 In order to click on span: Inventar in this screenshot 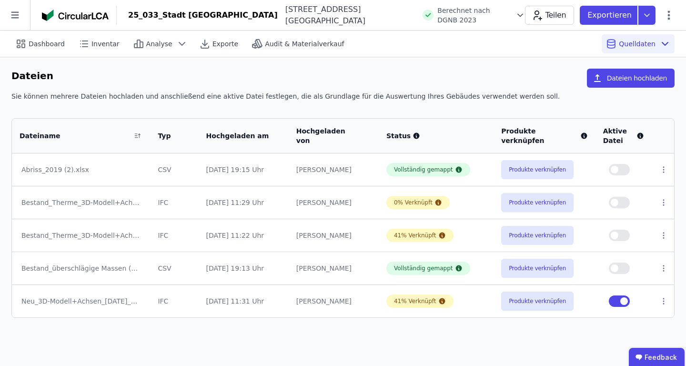, I will do `click(105, 44)`.